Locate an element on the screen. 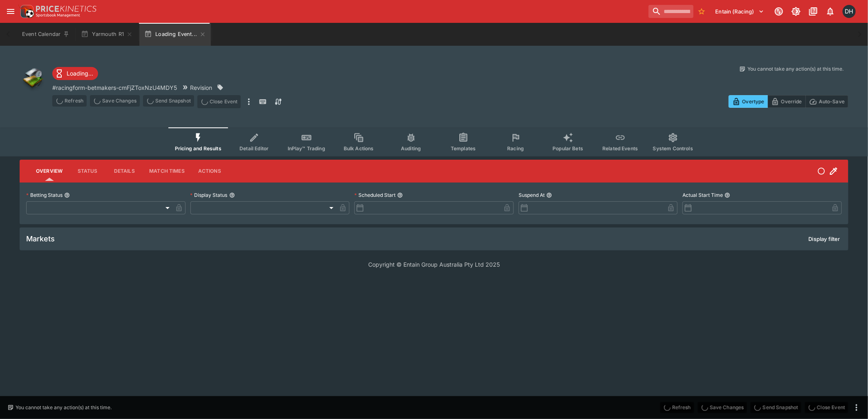  span: Templates is located at coordinates (463, 148).